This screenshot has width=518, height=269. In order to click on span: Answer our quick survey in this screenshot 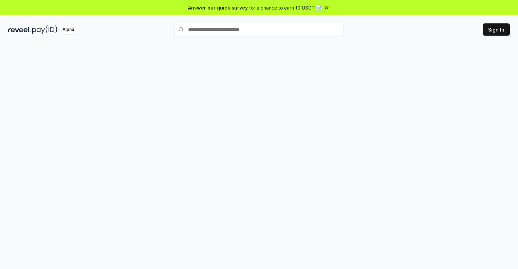, I will do `click(218, 7)`.